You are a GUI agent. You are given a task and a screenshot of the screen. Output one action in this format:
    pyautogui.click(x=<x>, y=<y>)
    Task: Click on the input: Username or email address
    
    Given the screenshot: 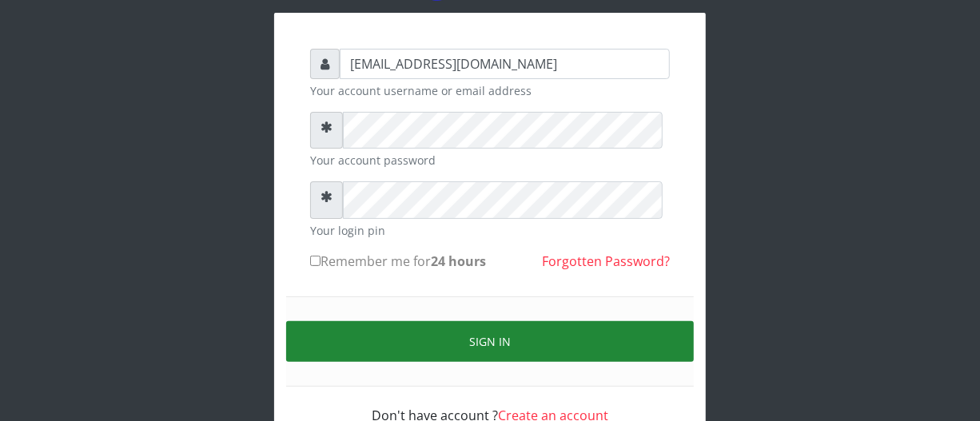 What is the action you would take?
    pyautogui.click(x=504, y=64)
    